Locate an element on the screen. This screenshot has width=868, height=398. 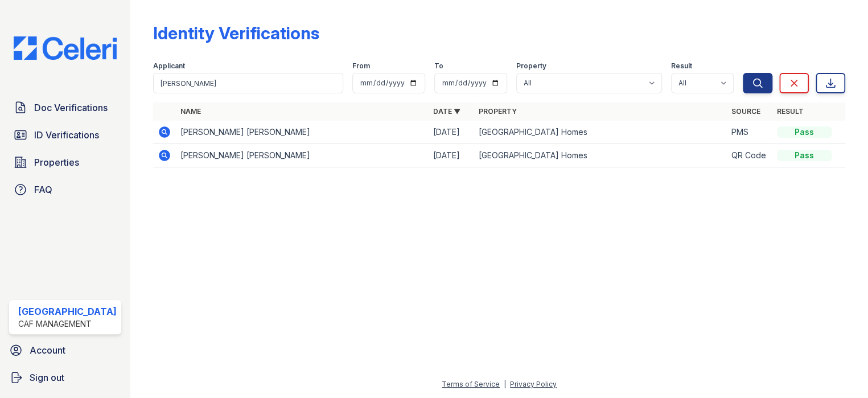
a: Account is located at coordinates (65, 350).